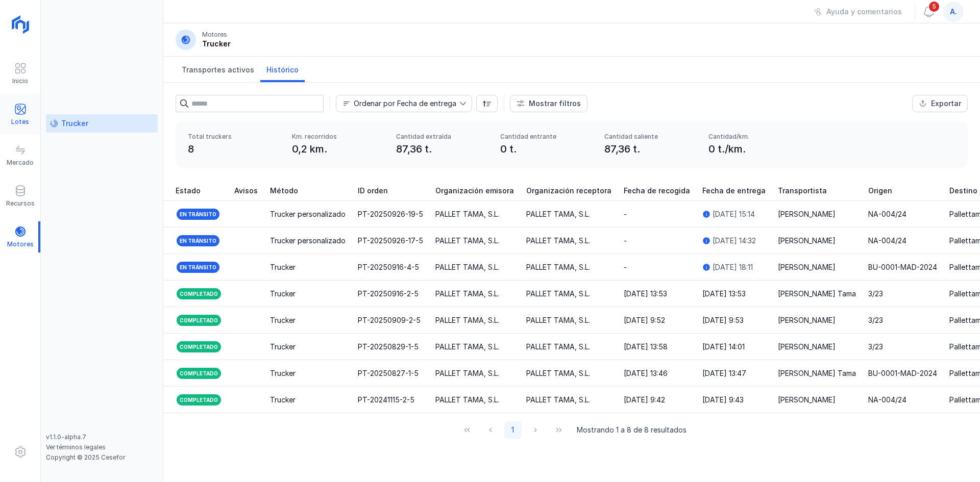  Describe the element at coordinates (76, 447) in the screenshot. I see `a: Ver términos legales` at that location.